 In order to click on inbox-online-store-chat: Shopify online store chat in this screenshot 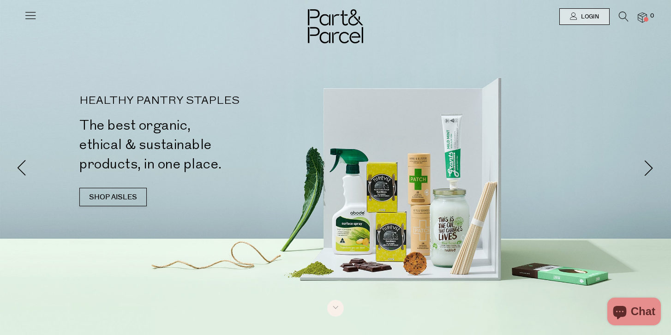, I will do `click(634, 312)`.